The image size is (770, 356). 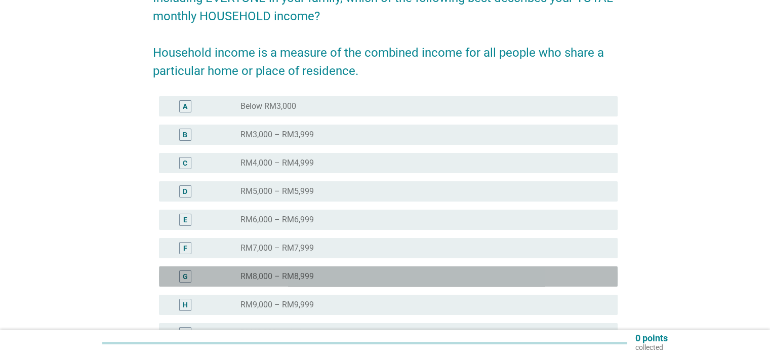 What do you see at coordinates (185, 163) in the screenshot?
I see `div: C` at bounding box center [185, 163].